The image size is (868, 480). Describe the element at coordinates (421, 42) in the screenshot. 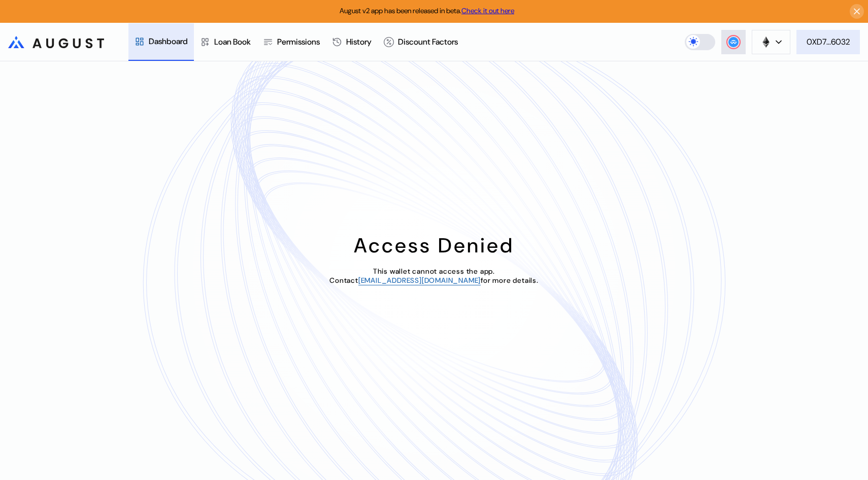

I see `a: Discount Factors` at that location.